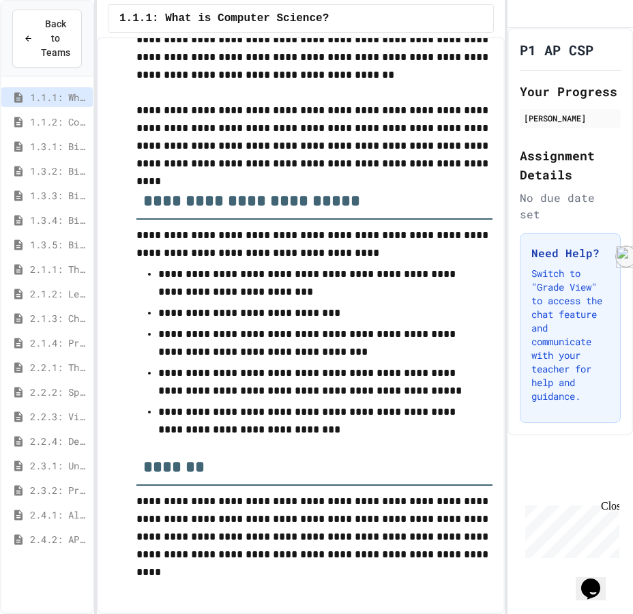  What do you see at coordinates (50, 46) in the screenshot?
I see `div: Chat with us now!Close` at bounding box center [50, 46].